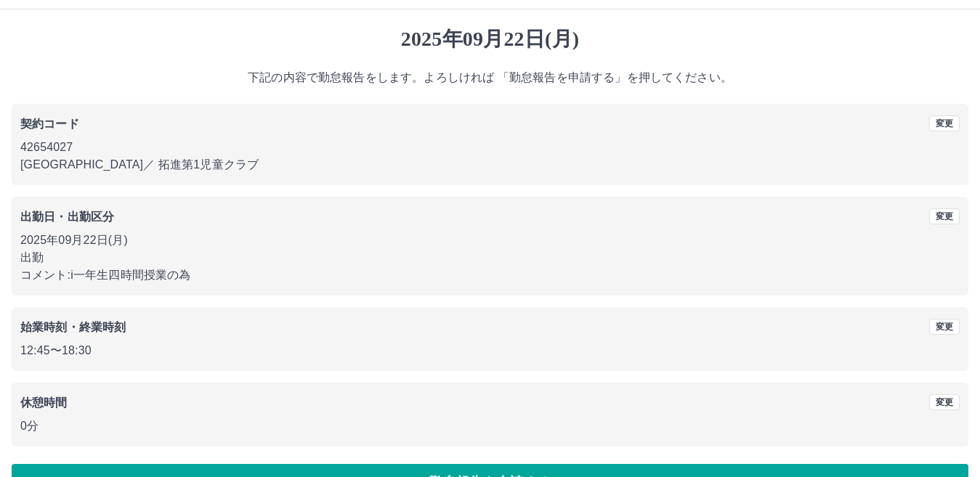 Image resolution: width=980 pixels, height=477 pixels. Describe the element at coordinates (44, 402) in the screenshot. I see `b: 休憩時間` at that location.